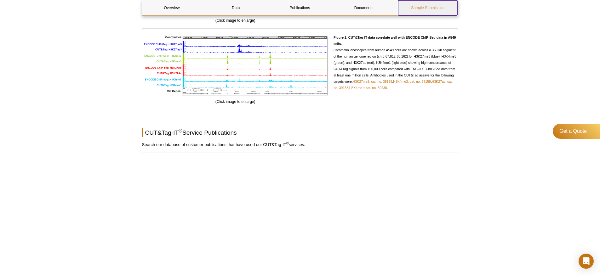 The height and width of the screenshot is (275, 600). Describe the element at coordinates (172, 8) in the screenshot. I see `a: Overview` at that location.